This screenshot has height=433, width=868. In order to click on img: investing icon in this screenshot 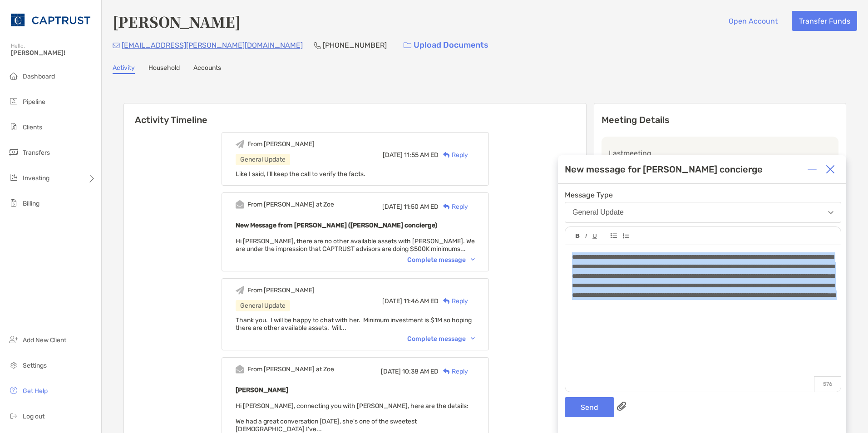, I will do `click(14, 177)`.